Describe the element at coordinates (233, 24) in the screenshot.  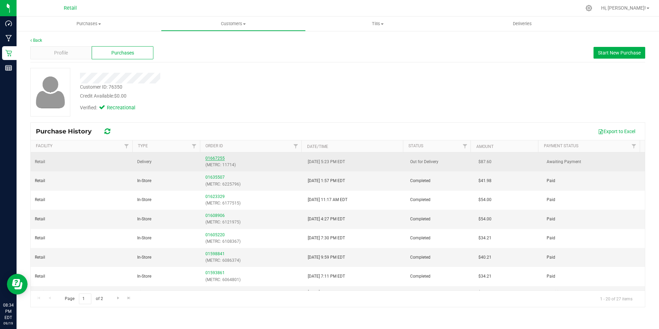
I see `a: Customers` at that location.